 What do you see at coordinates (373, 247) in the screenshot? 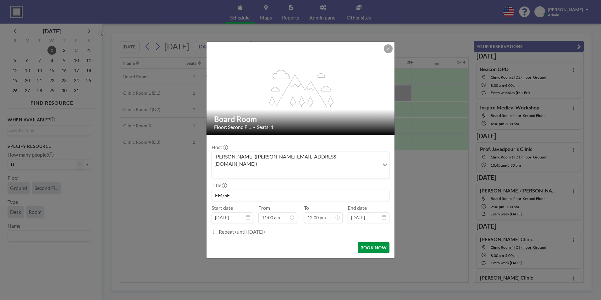
I see `button: BOOK NOW` at bounding box center [373, 247].